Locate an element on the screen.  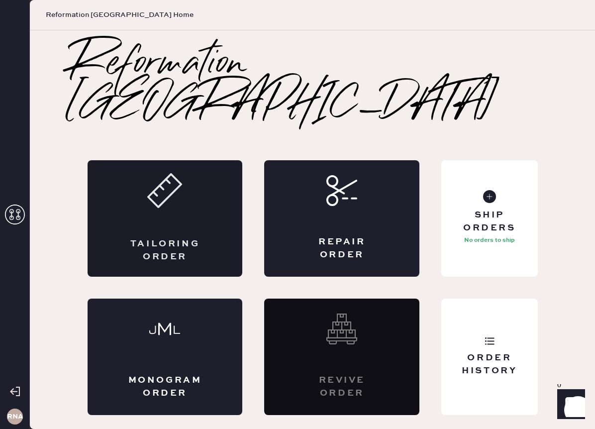
div: Repair Order is located at coordinates (342, 248).